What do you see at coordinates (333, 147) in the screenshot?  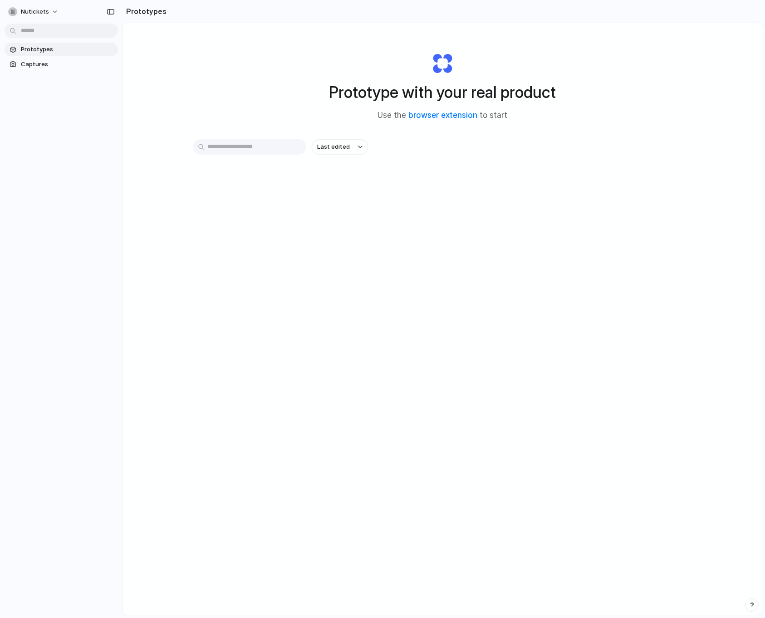 I see `span: Last edited` at bounding box center [333, 147].